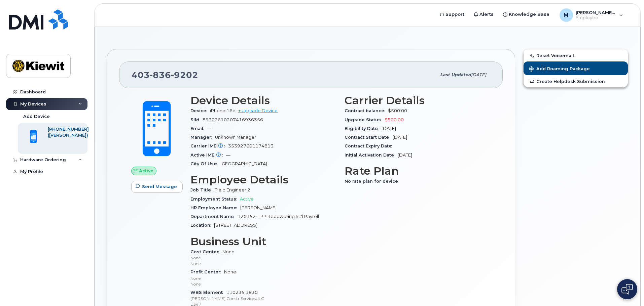 The width and height of the screenshot is (644, 306). Describe the element at coordinates (202, 190) in the screenshot. I see `span: Job Title` at that location.